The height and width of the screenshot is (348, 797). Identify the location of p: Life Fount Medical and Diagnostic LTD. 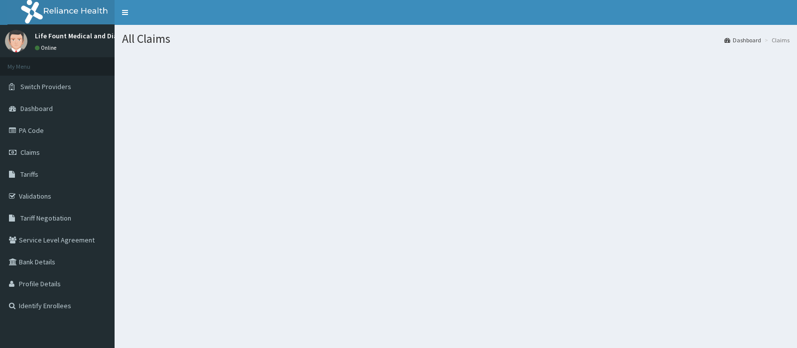
(95, 36).